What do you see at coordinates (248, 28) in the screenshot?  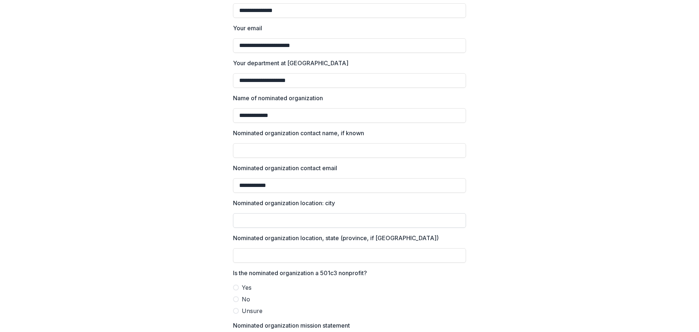 I see `p: Your email` at bounding box center [248, 28].